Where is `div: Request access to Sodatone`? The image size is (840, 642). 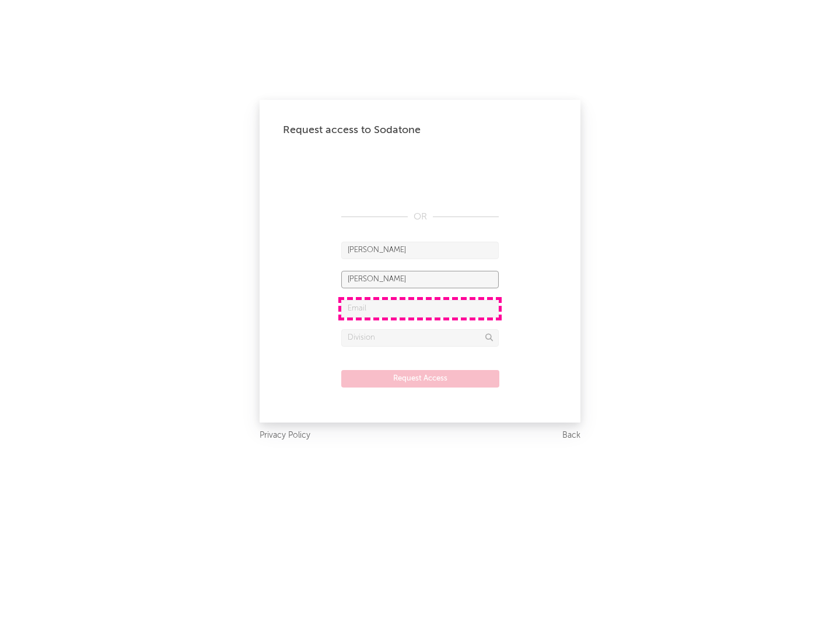
div: Request access to Sodatone is located at coordinates (420, 130).